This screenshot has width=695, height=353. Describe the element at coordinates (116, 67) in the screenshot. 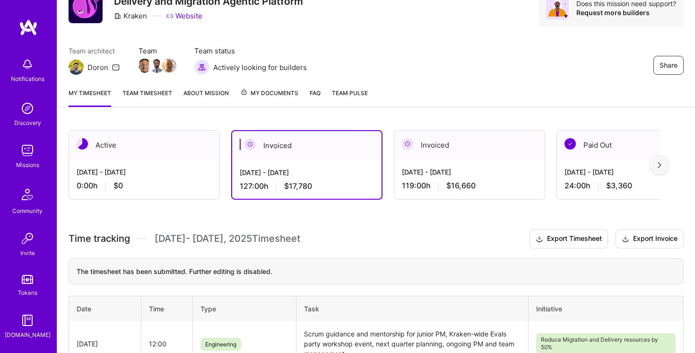

I see `i: icon Mail` at that location.